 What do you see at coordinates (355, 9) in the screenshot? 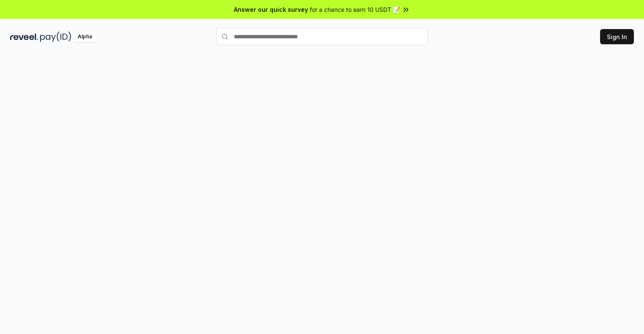
I see `span: for a chance to earn 10 USDT 📝` at bounding box center [355, 9].